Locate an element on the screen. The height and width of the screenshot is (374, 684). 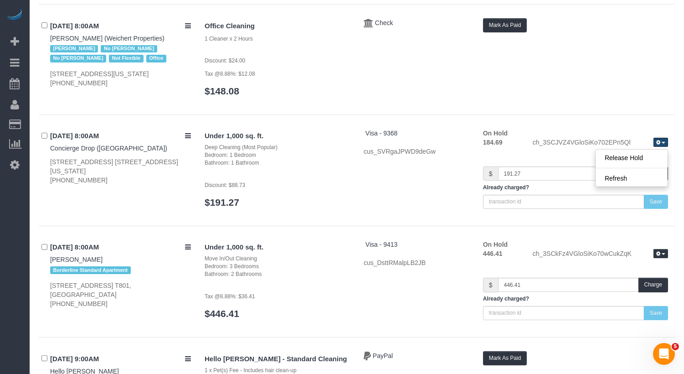
small: Discount: $24.00 is located at coordinates (225, 61).